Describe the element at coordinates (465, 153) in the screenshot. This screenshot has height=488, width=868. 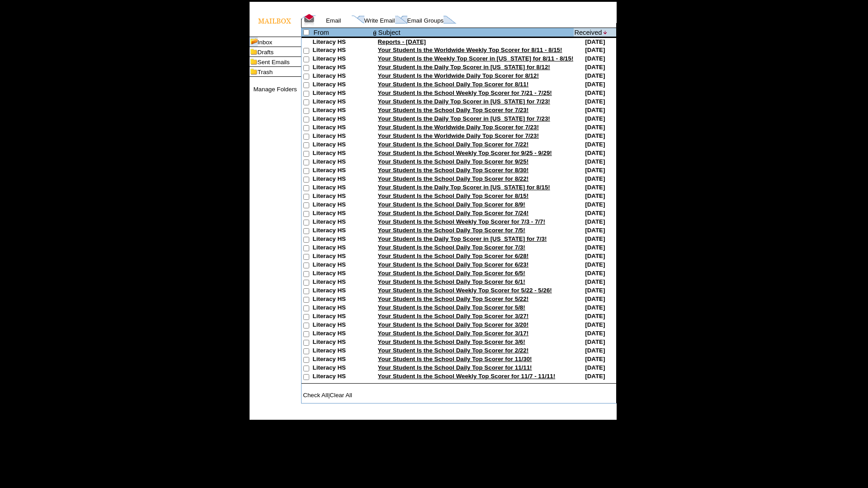
I see `a: Your Student Is the School Weekly Top Scorer for 9/25 - 9/29!` at that location.